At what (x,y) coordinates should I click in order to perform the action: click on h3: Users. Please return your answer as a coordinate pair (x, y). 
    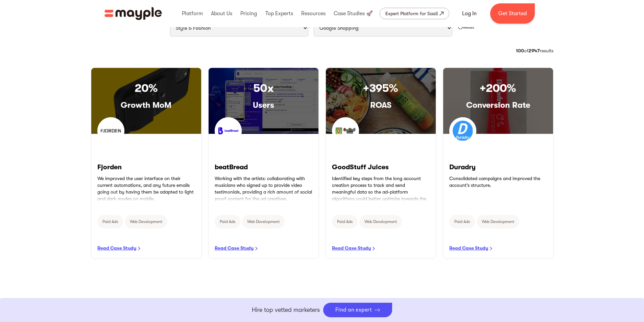
    Looking at the image, I should click on (263, 105).